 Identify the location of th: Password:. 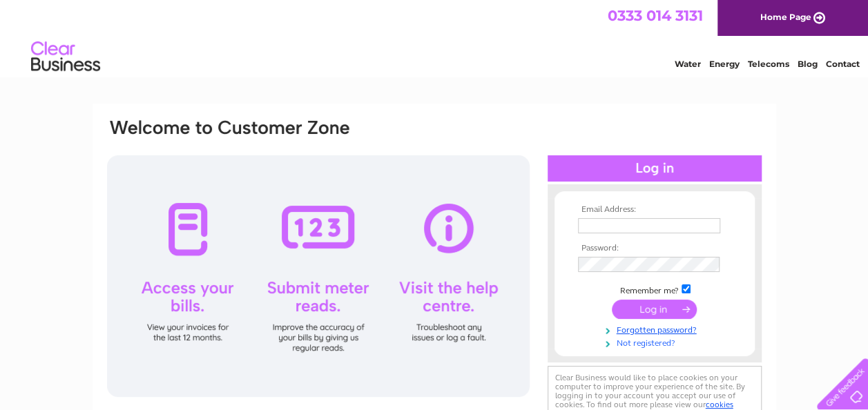
(655, 249).